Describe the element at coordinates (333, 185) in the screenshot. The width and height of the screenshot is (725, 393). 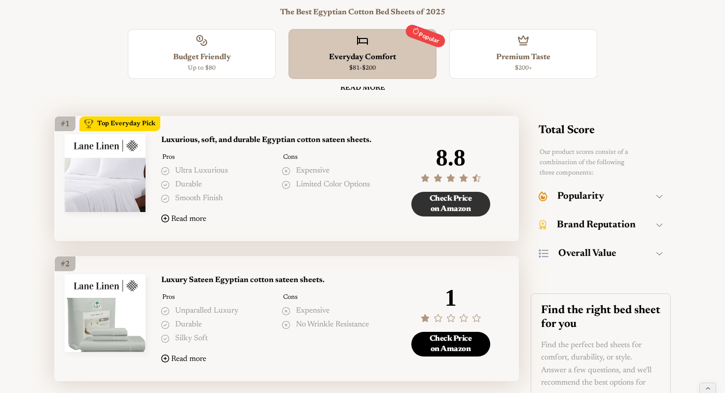
I see `p: Limited color options` at that location.